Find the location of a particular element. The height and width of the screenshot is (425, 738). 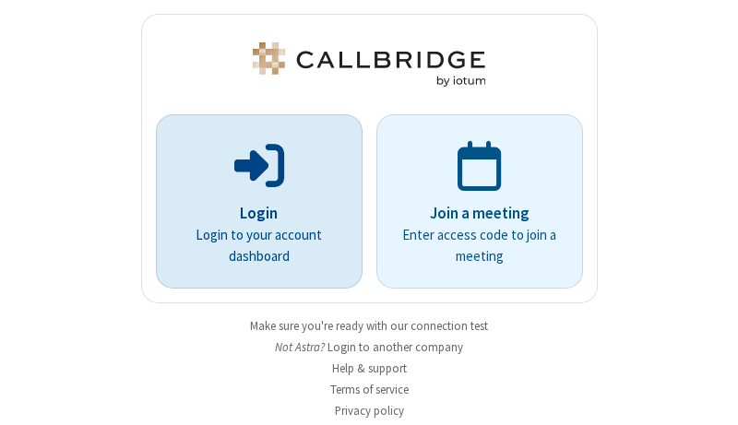

img: Astra is located at coordinates (369, 65).